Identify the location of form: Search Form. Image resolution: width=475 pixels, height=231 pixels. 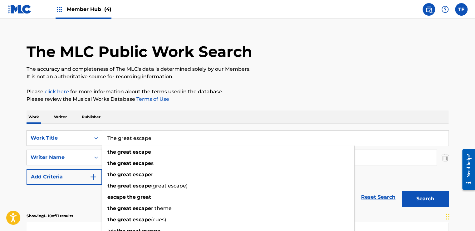
(238, 170).